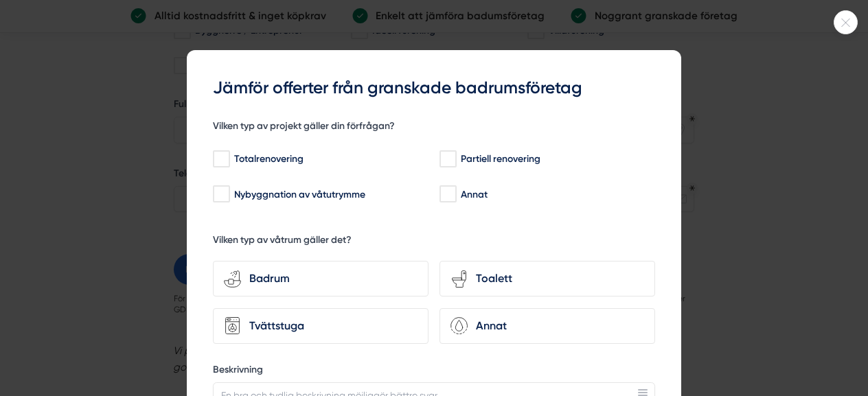 Image resolution: width=868 pixels, height=396 pixels. Describe the element at coordinates (303, 128) in the screenshot. I see `h5: Vilken typ av projekt gäller din förfrågan?` at that location.